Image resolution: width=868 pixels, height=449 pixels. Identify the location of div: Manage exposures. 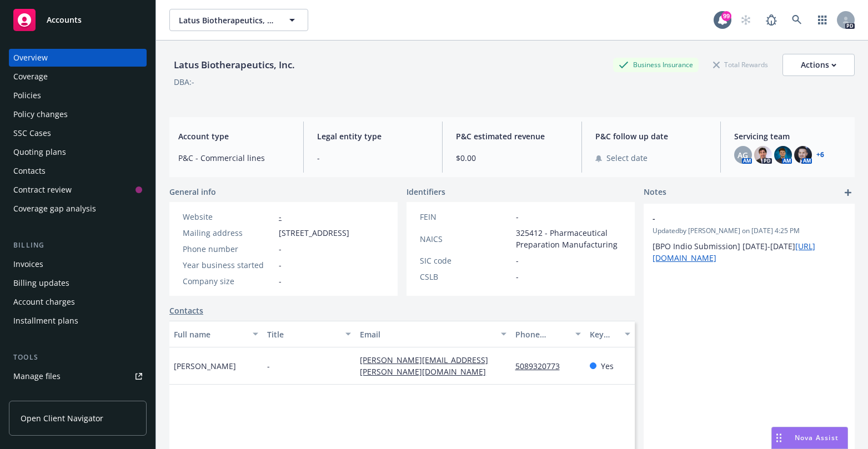
(48, 395).